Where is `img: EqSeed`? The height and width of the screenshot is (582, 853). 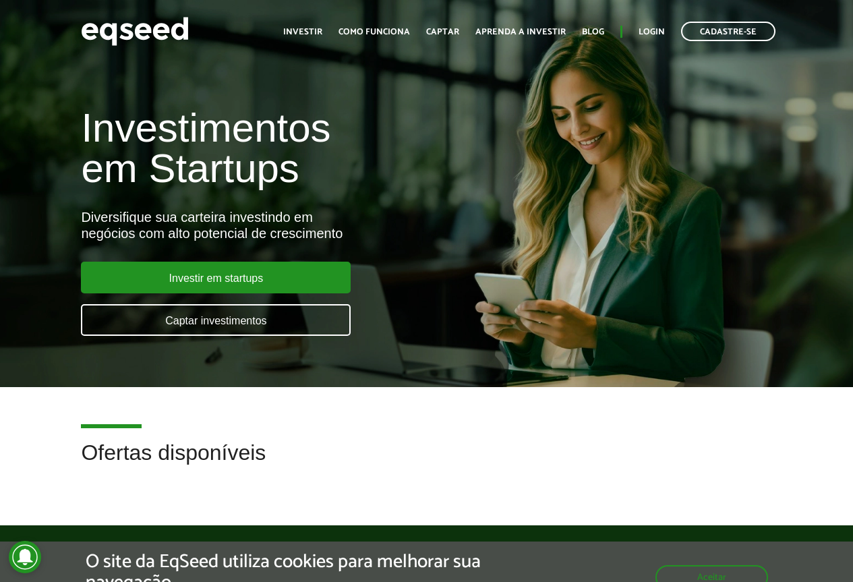
img: EqSeed is located at coordinates (135, 31).